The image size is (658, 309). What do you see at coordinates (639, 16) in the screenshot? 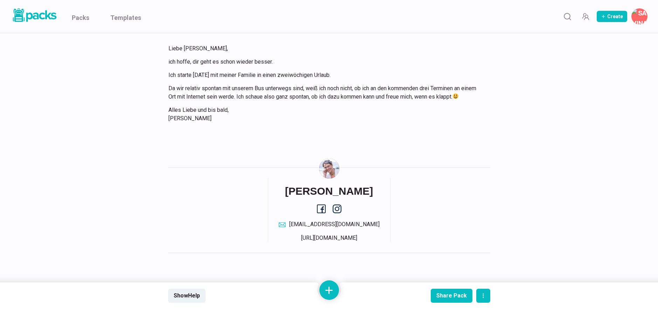
I see `button: Savina Tilmann` at bounding box center [639, 16].